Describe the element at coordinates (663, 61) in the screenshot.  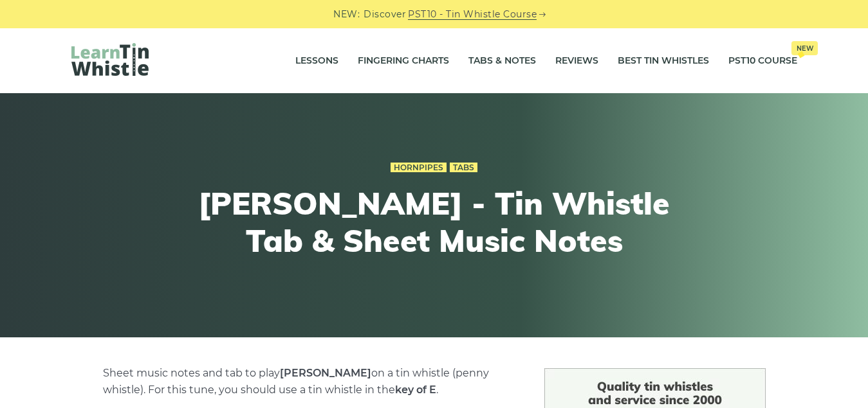
I see `a: Best Tin Whistles` at that location.